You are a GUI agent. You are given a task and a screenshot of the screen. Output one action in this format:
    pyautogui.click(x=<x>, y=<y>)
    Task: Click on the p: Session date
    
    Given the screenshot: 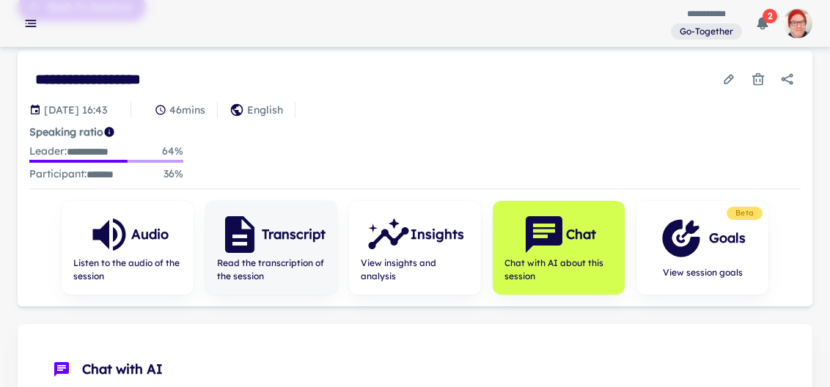 What is the action you would take?
    pyautogui.click(x=76, y=110)
    